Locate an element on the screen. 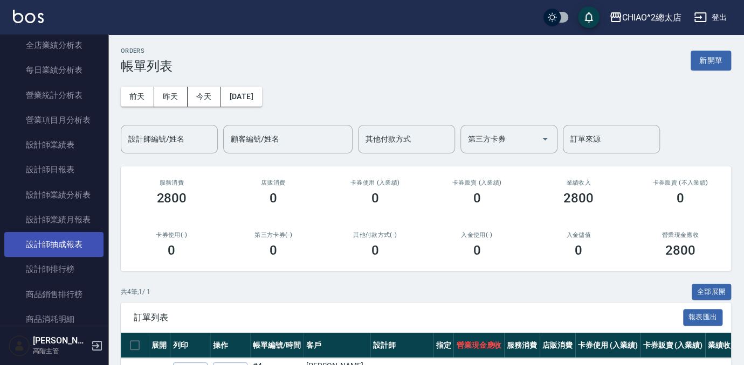 This screenshot has width=744, height=365. th: 展開 is located at coordinates (160, 345).